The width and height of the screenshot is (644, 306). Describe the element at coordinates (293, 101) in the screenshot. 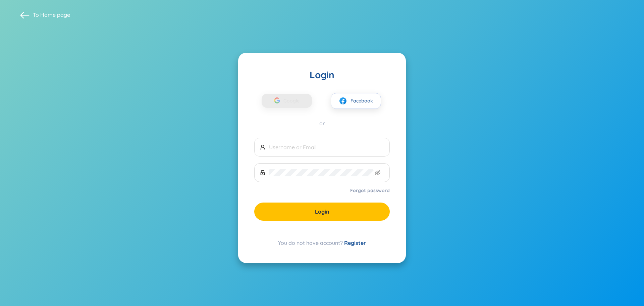

I see `span: Google` at that location.